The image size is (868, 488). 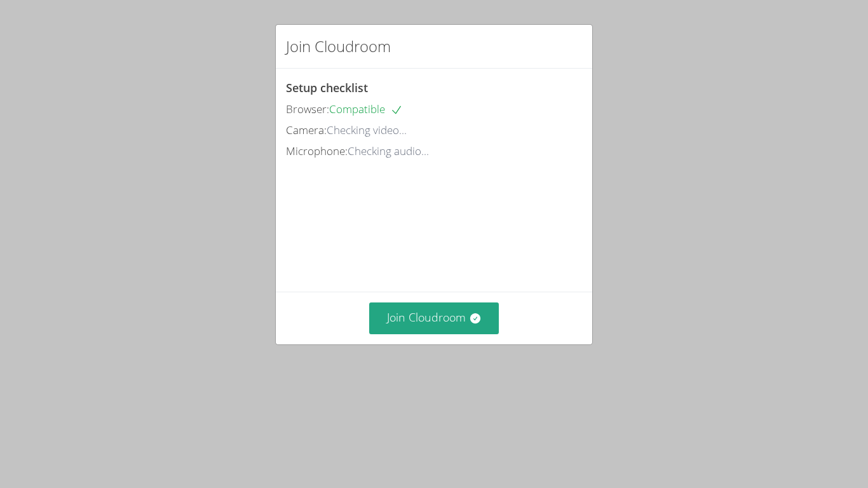 I want to click on span: Browser:, so click(x=307, y=109).